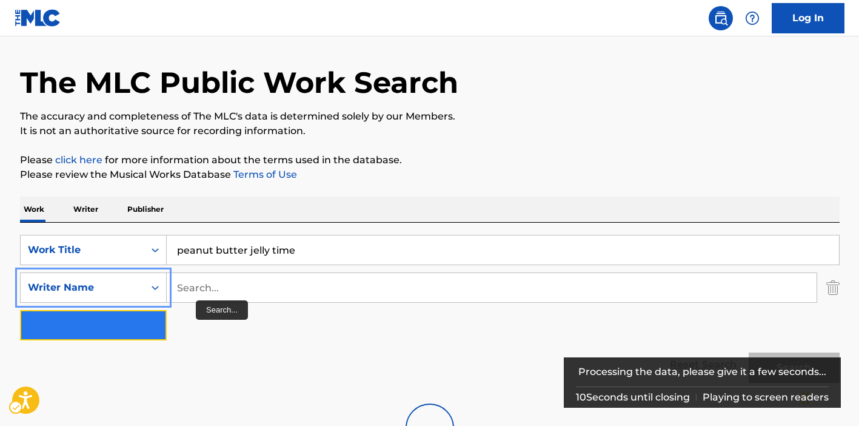  Describe the element at coordinates (721, 18) in the screenshot. I see `img: search` at that location.